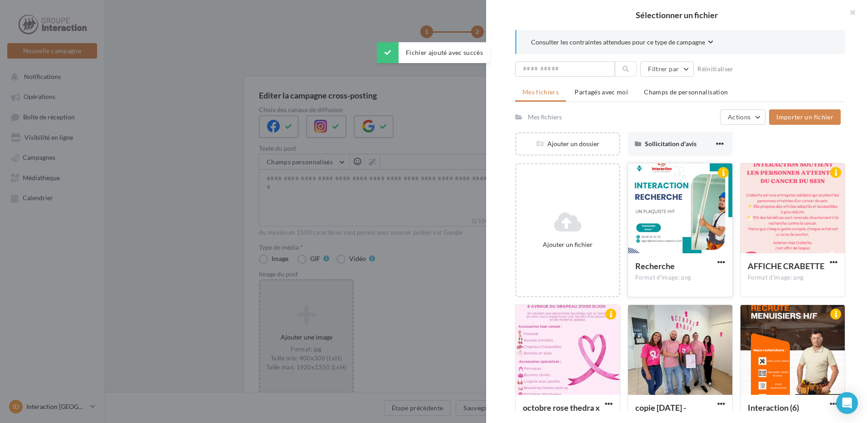 This screenshot has width=867, height=423. What do you see at coordinates (716, 69) in the screenshot?
I see `button: Réinitialiser` at bounding box center [716, 69].